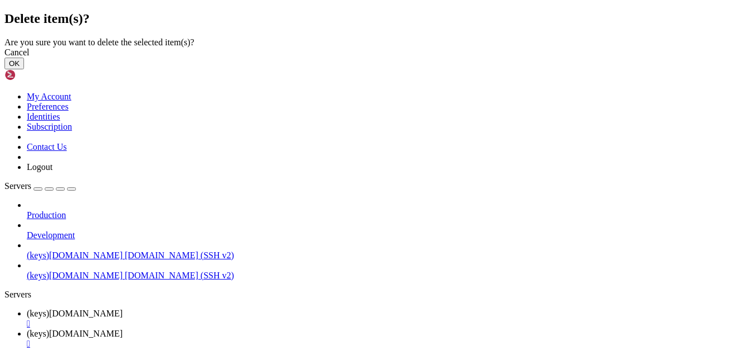 The width and height of the screenshot is (751, 350). What do you see at coordinates (46, 214) in the screenshot?
I see `span: Production` at bounding box center [46, 214].